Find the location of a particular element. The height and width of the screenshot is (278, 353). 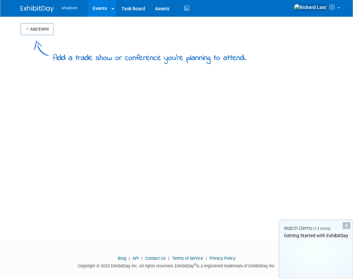

a: Contact Us is located at coordinates (155, 258).